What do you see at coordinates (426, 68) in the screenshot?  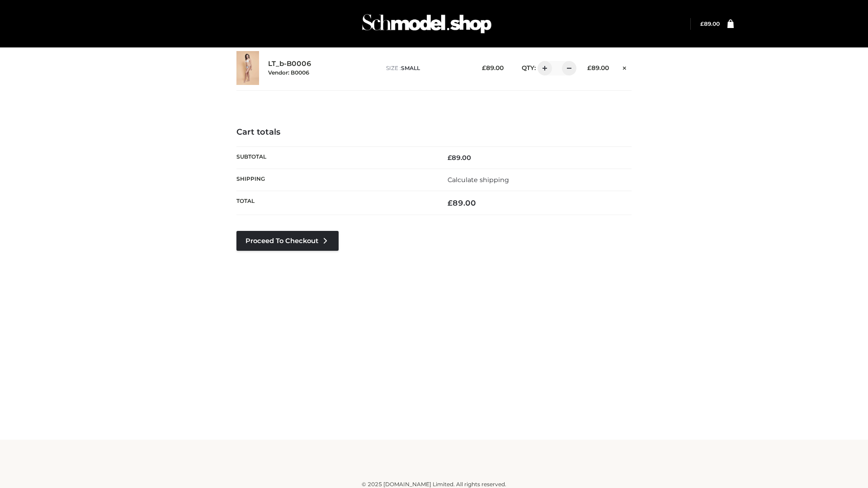 I see `p: size :` at bounding box center [426, 68].